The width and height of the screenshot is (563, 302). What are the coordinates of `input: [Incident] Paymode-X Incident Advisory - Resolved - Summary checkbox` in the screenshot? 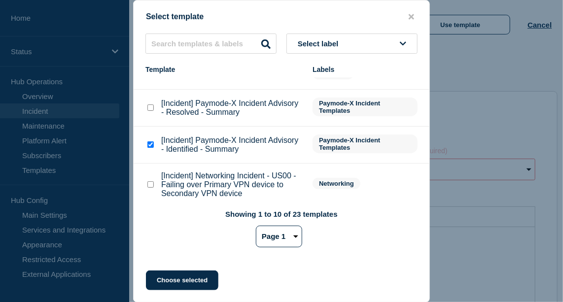 It's located at (150, 108).